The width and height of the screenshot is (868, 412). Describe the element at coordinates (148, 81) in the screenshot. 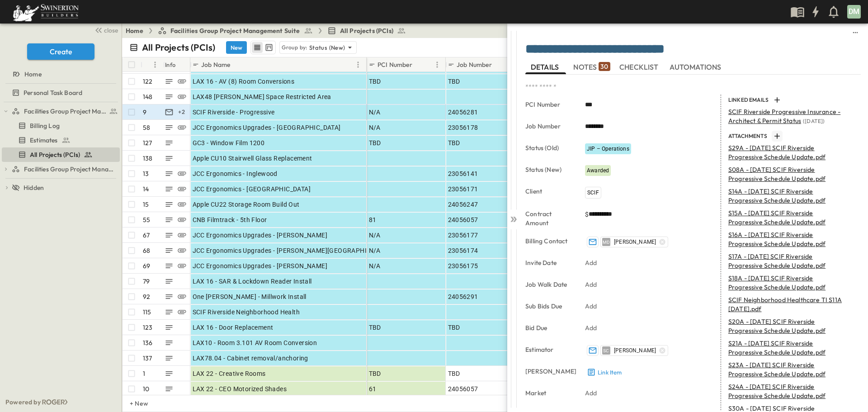

I see `p: 122` at that location.